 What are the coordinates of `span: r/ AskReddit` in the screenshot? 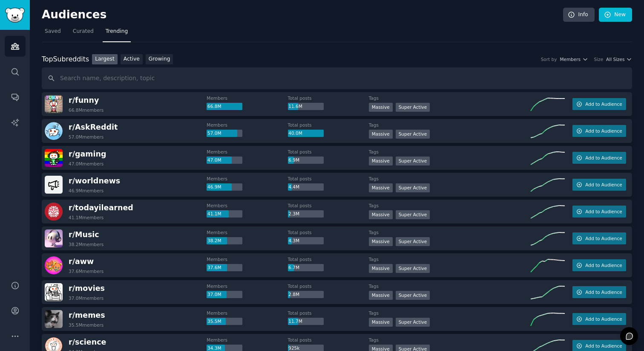 It's located at (93, 127).